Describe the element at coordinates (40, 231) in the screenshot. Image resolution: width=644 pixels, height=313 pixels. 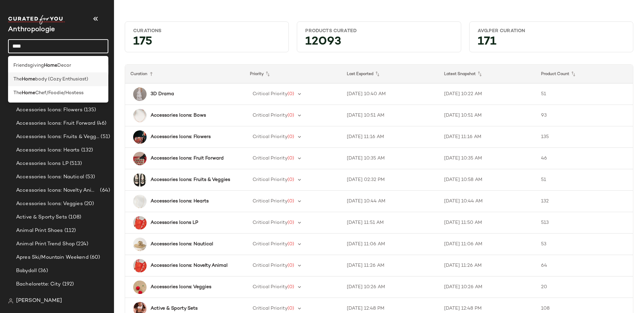
I see `span: Animal Print Shoes` at that location.